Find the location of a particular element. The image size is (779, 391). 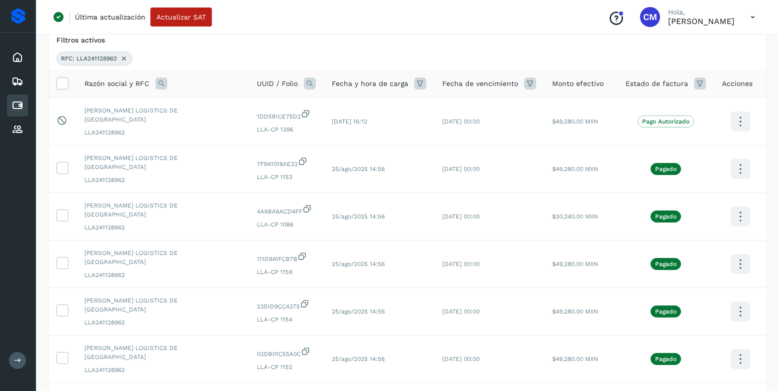

span: 111D9A1FCB7B is located at coordinates (286, 257).